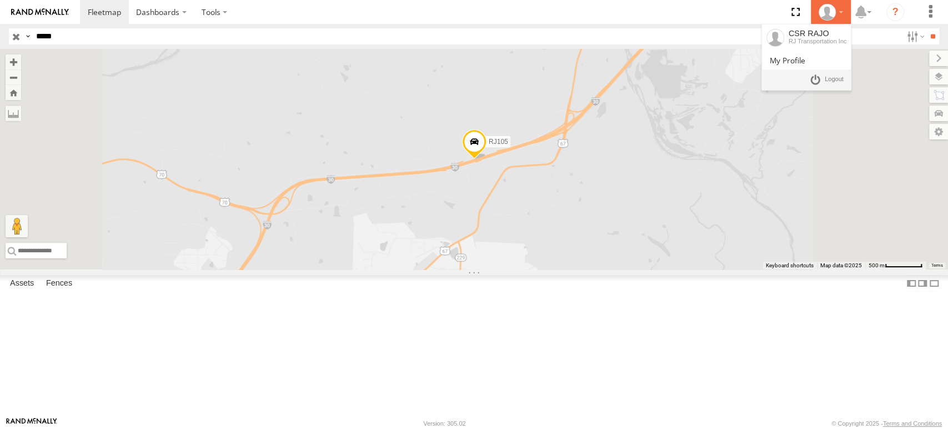 This screenshot has width=948, height=429. Describe the element at coordinates (895, 265) in the screenshot. I see `button: Map Scale: 500 m per 64 pixels` at that location.